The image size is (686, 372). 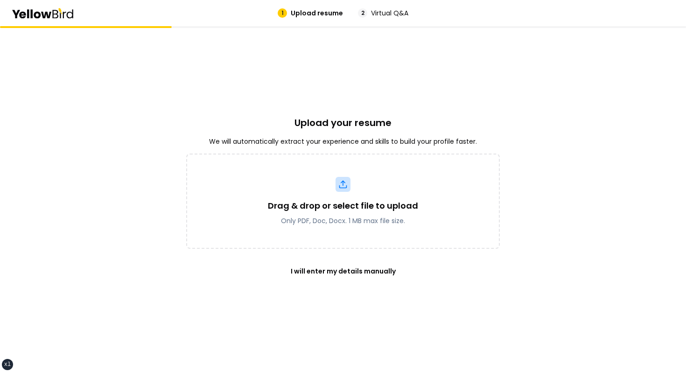 What do you see at coordinates (390, 13) in the screenshot?
I see `span: Virtual Q&A` at bounding box center [390, 13].